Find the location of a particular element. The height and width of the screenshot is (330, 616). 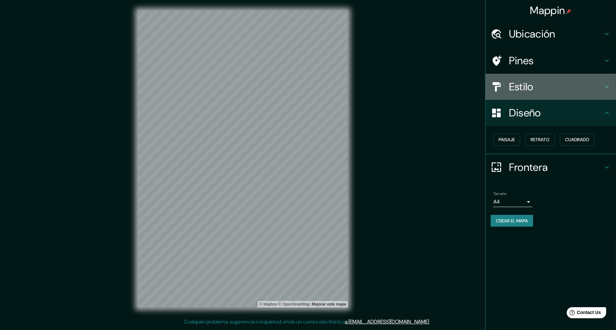

button: Cuadrado is located at coordinates (577, 140).